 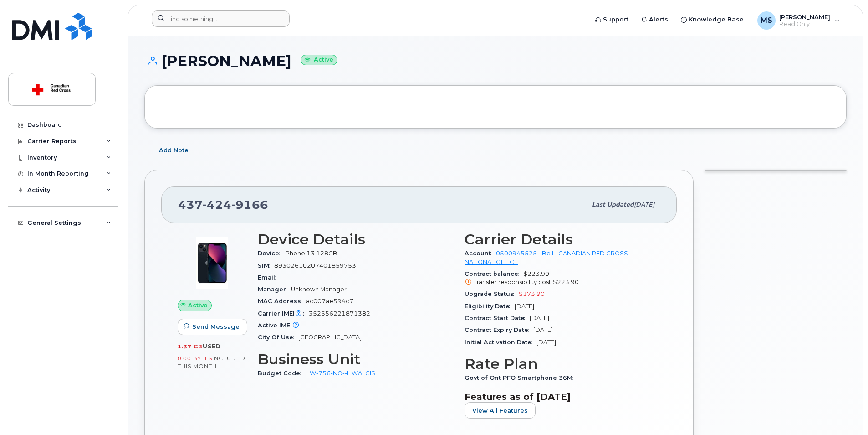 What do you see at coordinates (491, 293) in the screenshot?
I see `span: Upgrade Status` at bounding box center [491, 293].